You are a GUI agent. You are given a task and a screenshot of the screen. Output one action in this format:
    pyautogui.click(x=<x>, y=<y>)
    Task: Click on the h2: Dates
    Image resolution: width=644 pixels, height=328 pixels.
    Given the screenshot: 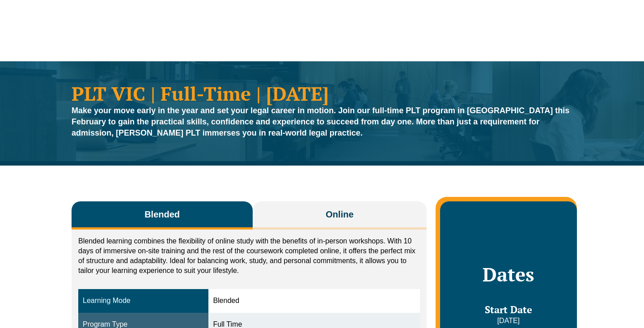 What is the action you would take?
    pyautogui.click(x=508, y=274)
    